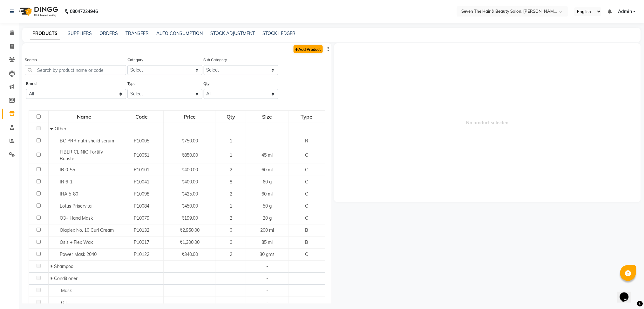 The image size is (644, 309). Describe the element at coordinates (141, 194) in the screenshot. I see `span: P10098` at that location.